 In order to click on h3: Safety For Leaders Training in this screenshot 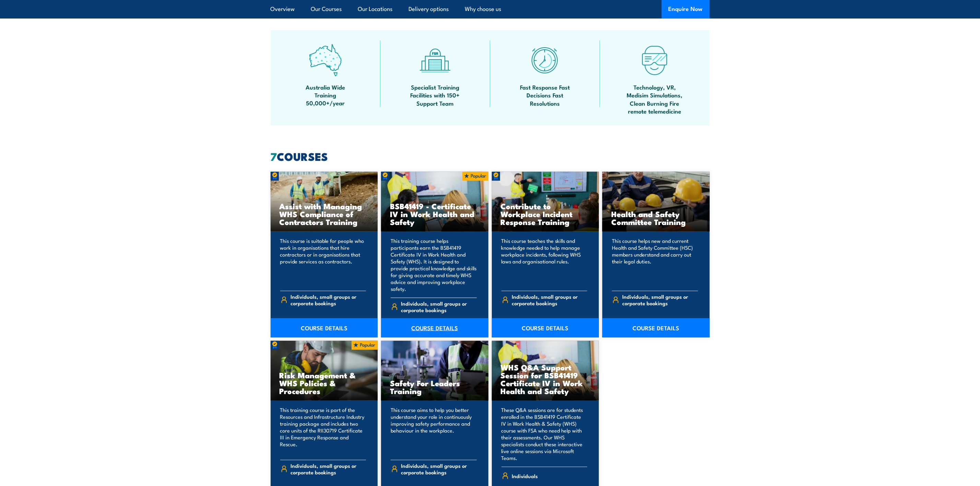, I will do `click(434, 387)`.